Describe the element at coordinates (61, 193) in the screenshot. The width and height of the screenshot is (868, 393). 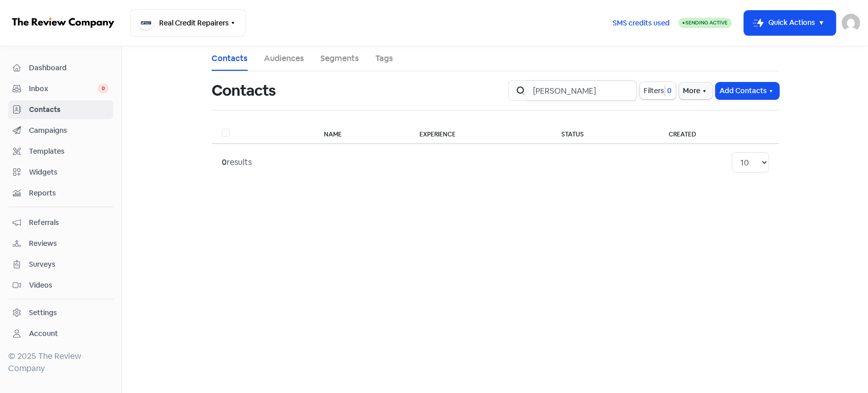
I see `a: Reports` at that location.